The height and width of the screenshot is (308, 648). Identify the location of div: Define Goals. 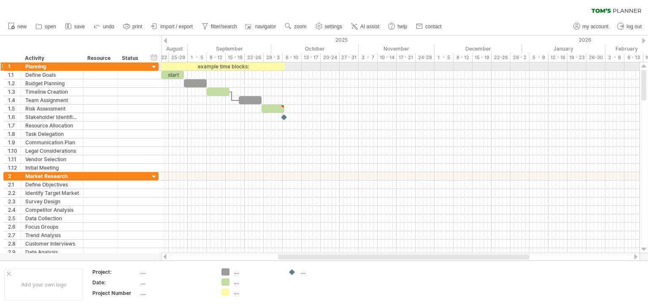
(52, 75).